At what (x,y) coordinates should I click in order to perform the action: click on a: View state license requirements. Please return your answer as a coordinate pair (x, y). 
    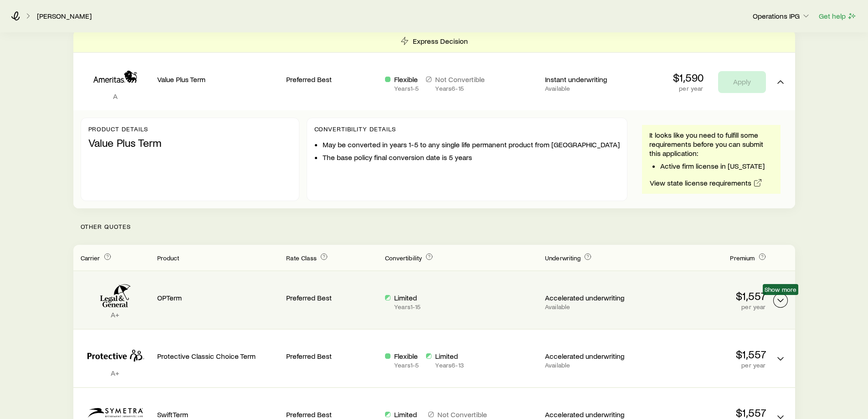
    Looking at the image, I should click on (706, 183).